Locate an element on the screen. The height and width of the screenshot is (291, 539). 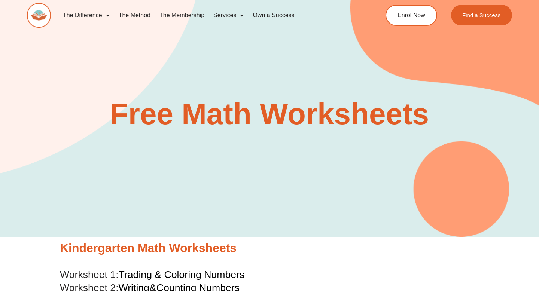
a: Worksheet 1:Trading & Coloring Numbers is located at coordinates (152, 275).